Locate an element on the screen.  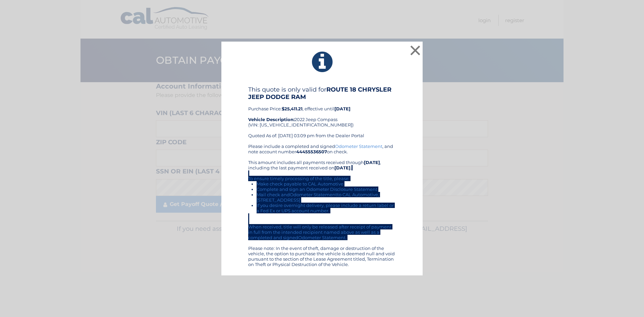
strong: Vehicle Description: is located at coordinates (272, 119).